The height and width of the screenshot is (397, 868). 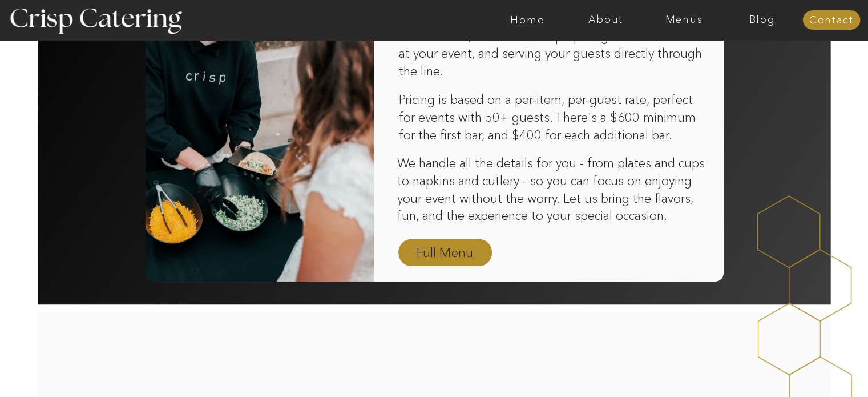 What do you see at coordinates (528, 20) in the screenshot?
I see `nav: Home` at bounding box center [528, 20].